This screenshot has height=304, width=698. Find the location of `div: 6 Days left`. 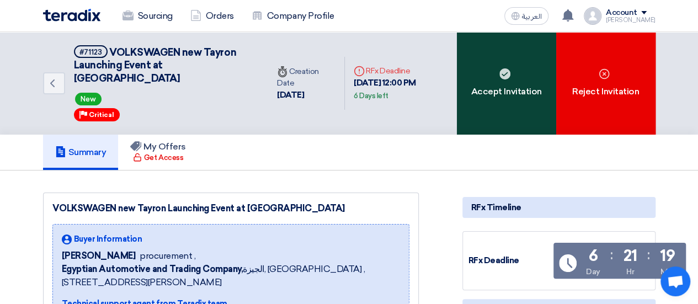

div: 6 Days left is located at coordinates (371, 96).